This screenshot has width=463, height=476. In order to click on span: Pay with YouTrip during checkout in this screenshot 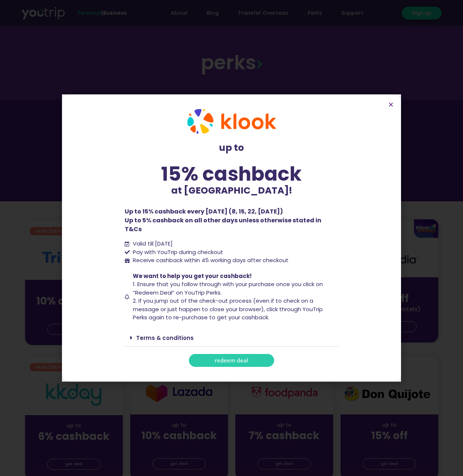, I will do `click(177, 252)`.